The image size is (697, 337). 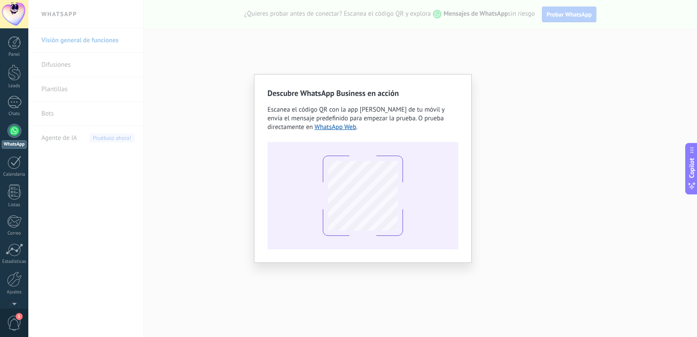 What do you see at coordinates (692, 168) in the screenshot?
I see `span: Copilot` at bounding box center [692, 168].